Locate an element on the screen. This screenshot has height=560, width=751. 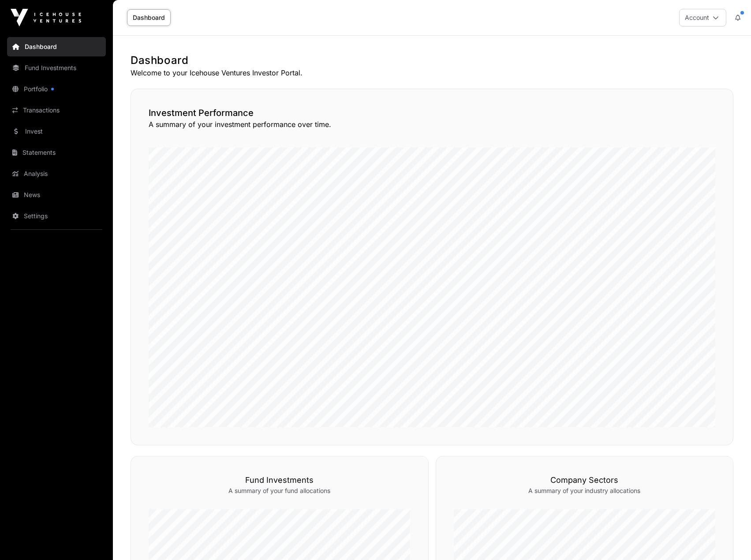
a: Analysis is located at coordinates (57, 174).